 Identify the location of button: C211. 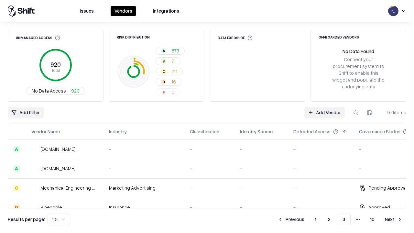
(169, 72).